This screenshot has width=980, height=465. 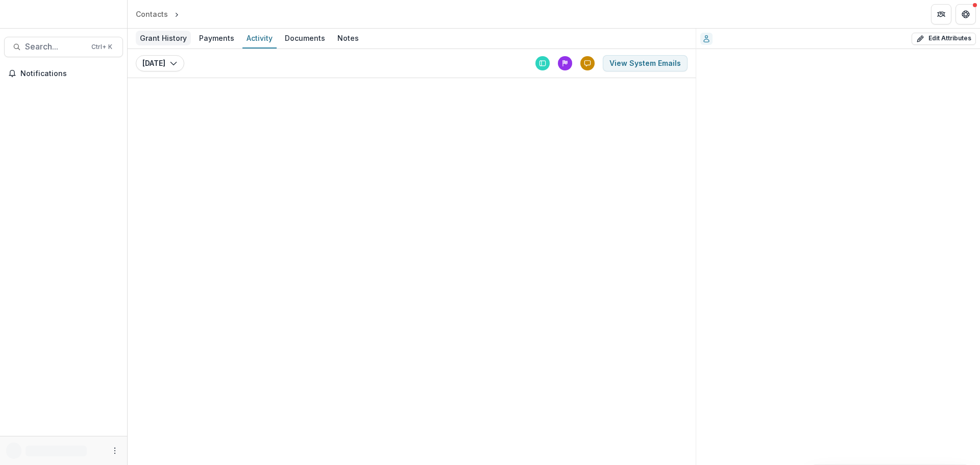 I want to click on a: Activity, so click(x=259, y=39).